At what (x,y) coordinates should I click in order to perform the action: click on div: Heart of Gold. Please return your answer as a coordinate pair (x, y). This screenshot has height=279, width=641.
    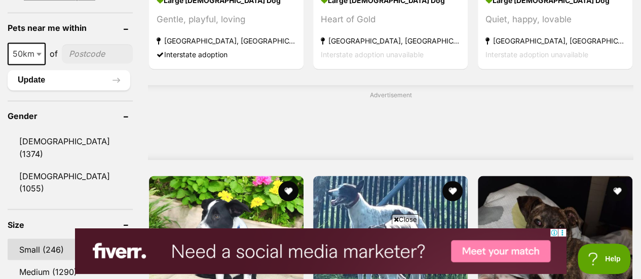
    Looking at the image, I should click on (390, 19).